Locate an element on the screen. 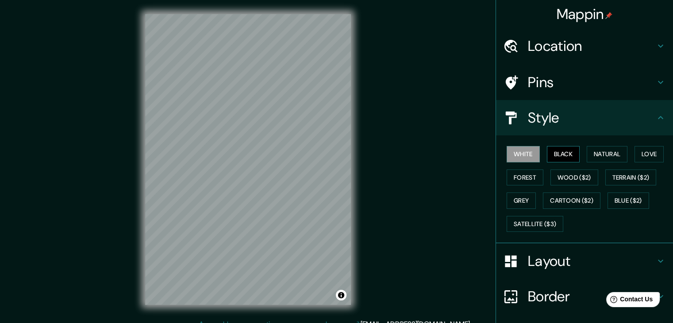 Image resolution: width=673 pixels, height=323 pixels. button: Cartoon ($2) is located at coordinates (572, 200).